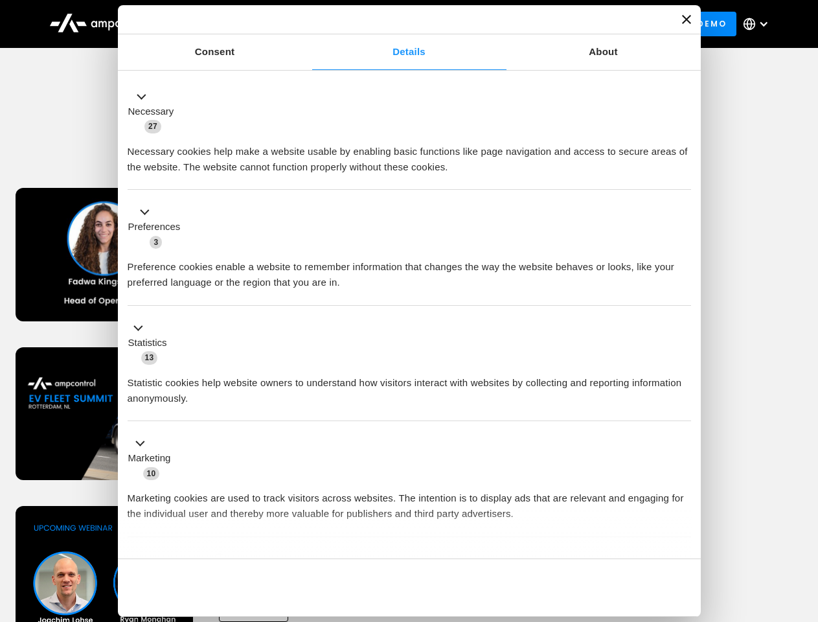 The height and width of the screenshot is (622, 818). What do you see at coordinates (150, 458) in the screenshot?
I see `label: Marketing` at bounding box center [150, 458].